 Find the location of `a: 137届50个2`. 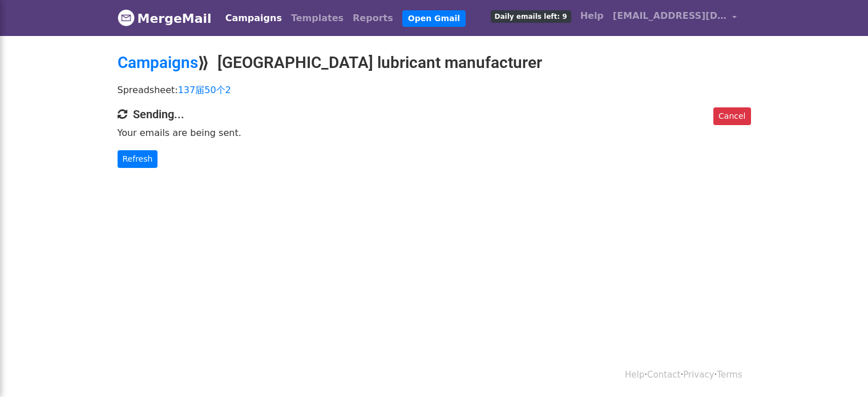

a: 137届50个2 is located at coordinates (205, 90).